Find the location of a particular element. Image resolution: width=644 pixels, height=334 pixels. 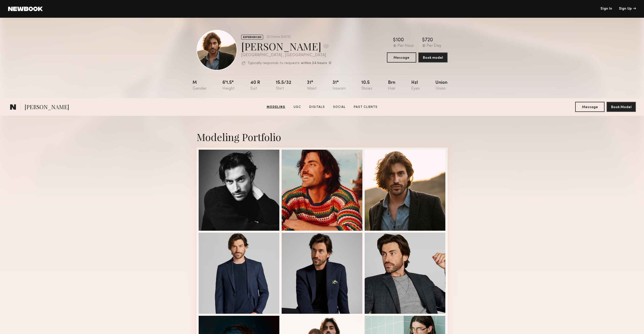

p: Typically responds to requests is located at coordinates (274, 64).